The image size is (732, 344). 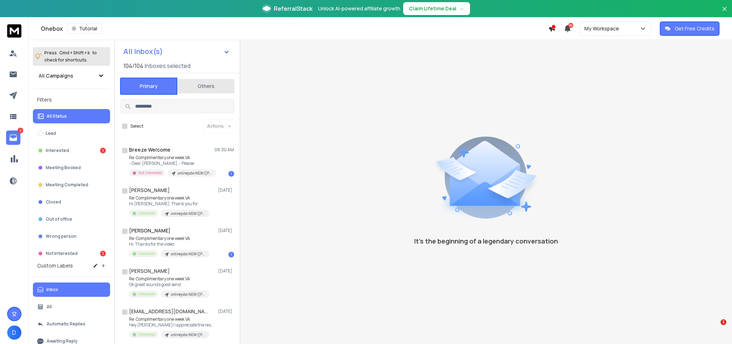 What do you see at coordinates (176, 51) in the screenshot?
I see `button: All Inbox(s)` at bounding box center [176, 51].